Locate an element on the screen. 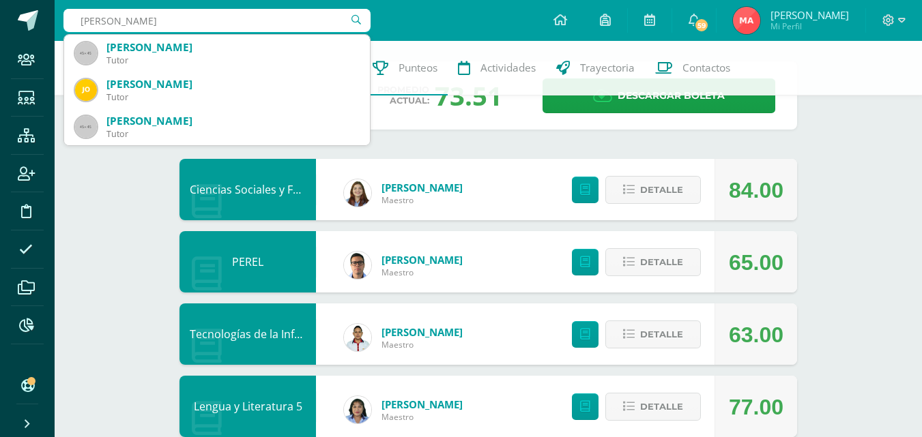  div: 63.00 is located at coordinates (756, 335).